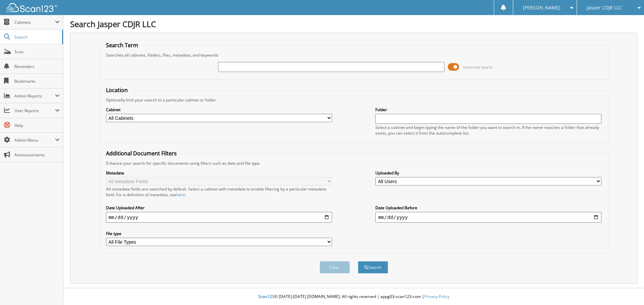 This screenshot has width=644, height=305. What do you see at coordinates (354, 55) in the screenshot?
I see `div: Searches all cabinets, folders, files, metadata, and keywords` at bounding box center [354, 55].